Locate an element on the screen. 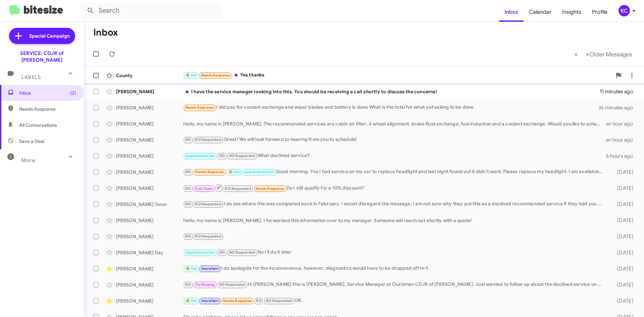 The height and width of the screenshot is (317, 644). div: KC is located at coordinates (624, 11).